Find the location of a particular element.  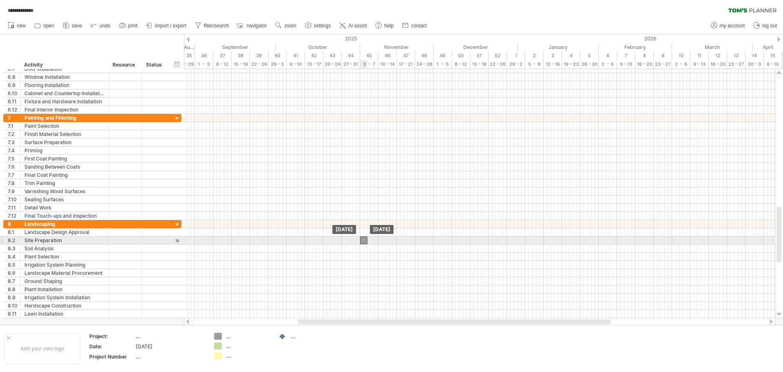

div: 17 - 21 is located at coordinates (406, 64).